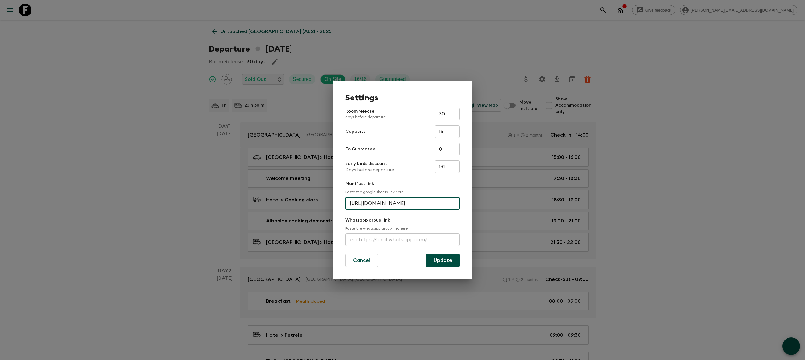  Describe the element at coordinates (366, 114) in the screenshot. I see `p: Room release` at that location.